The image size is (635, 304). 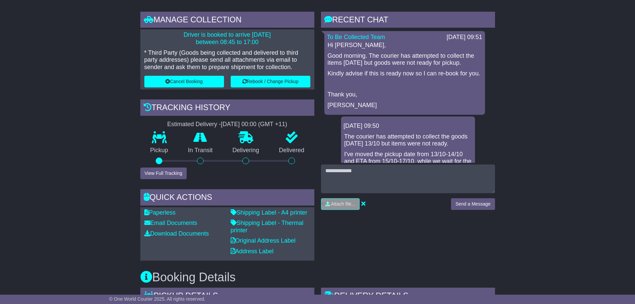 I want to click on a: Original Address Label, so click(x=263, y=240).